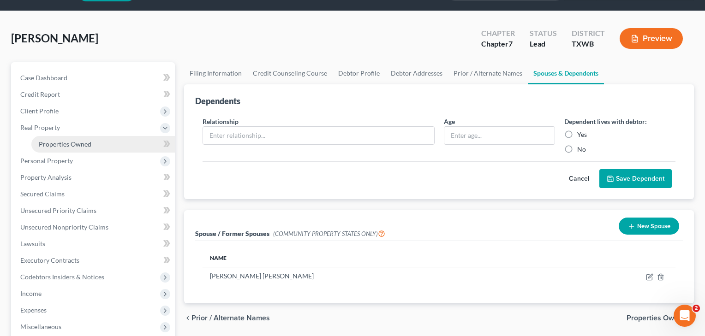 This screenshot has width=705, height=336. I want to click on input: Enter relationship..., so click(318, 136).